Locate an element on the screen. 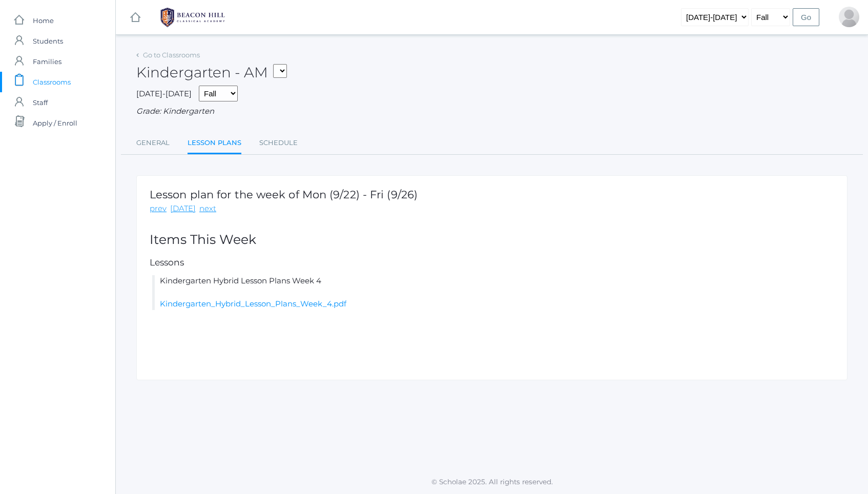 Image resolution: width=868 pixels, height=494 pixels. span: Students is located at coordinates (48, 41).